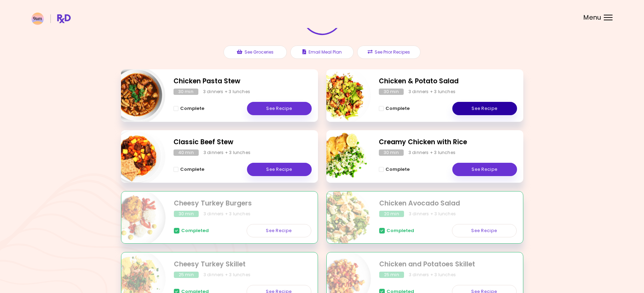 The height and width of the screenshot is (293, 644). Describe the element at coordinates (136, 95) in the screenshot. I see `img: Info - Chicken Pasta Stew` at that location.